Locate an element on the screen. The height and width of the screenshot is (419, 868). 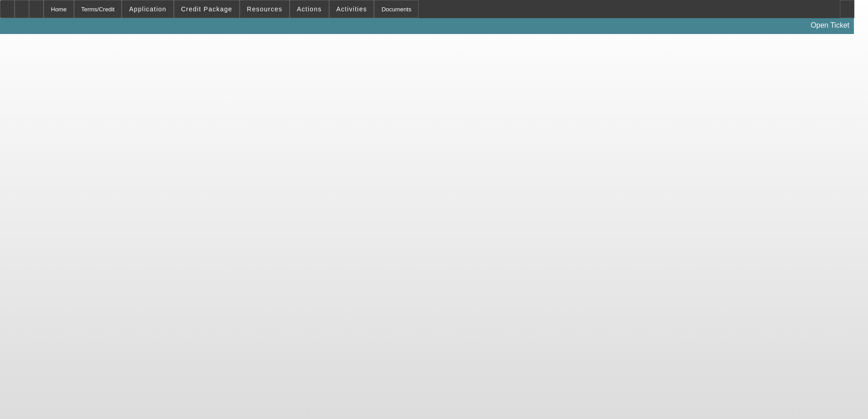
span: Resources is located at coordinates (265, 9).